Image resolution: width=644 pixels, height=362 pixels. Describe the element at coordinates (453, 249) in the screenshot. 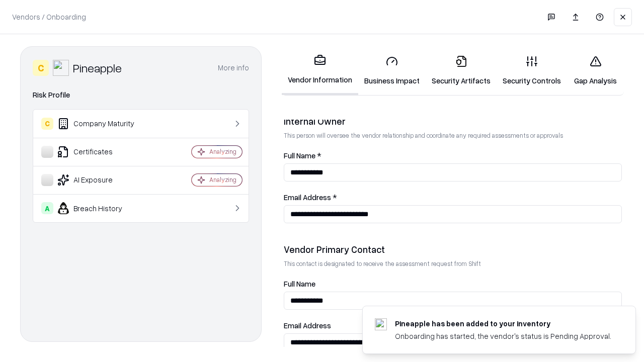

I see `div: Vendor Primary Contact` at that location.